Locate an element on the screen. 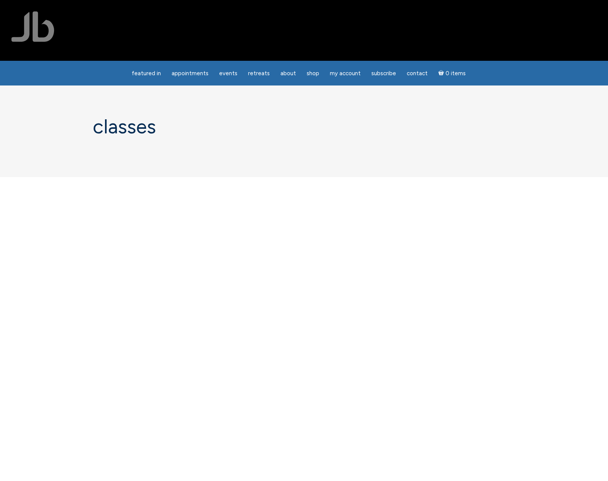 This screenshot has height=481, width=608. span: Shop is located at coordinates (313, 73).